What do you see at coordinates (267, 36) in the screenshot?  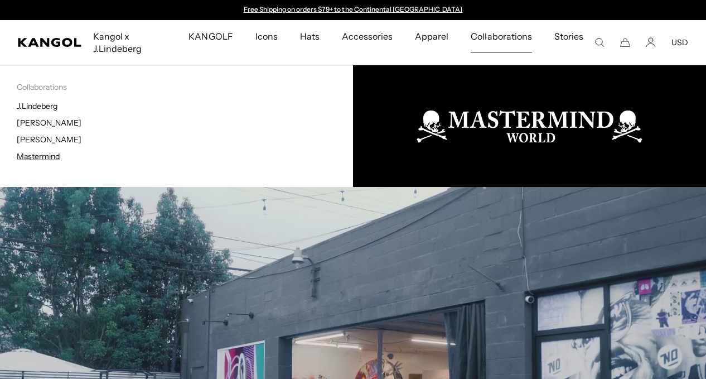 I see `a: Icons` at bounding box center [267, 36].